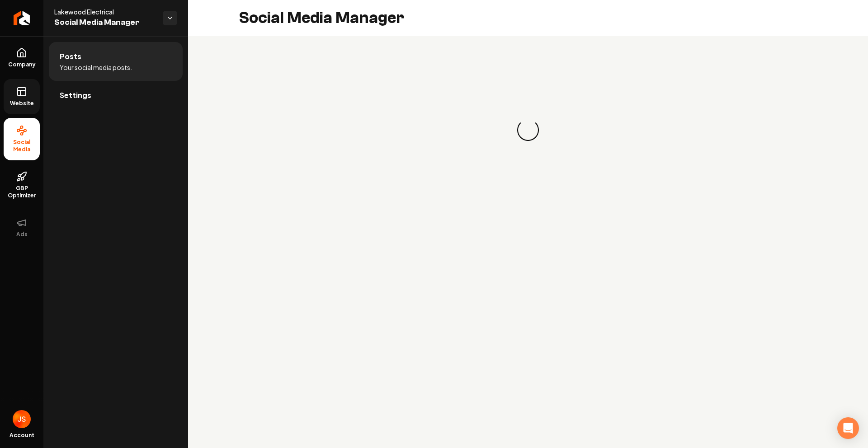 The width and height of the screenshot is (868, 448). Describe the element at coordinates (22, 235) in the screenshot. I see `span: Ads` at that location.